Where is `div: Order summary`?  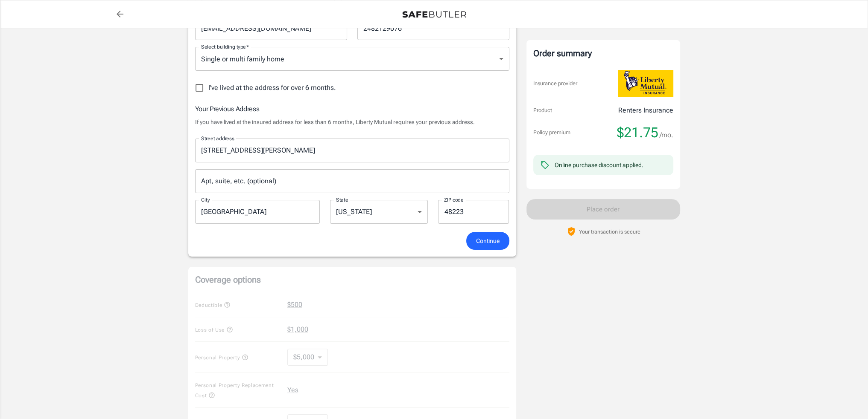
div: Order summary is located at coordinates (603, 53).